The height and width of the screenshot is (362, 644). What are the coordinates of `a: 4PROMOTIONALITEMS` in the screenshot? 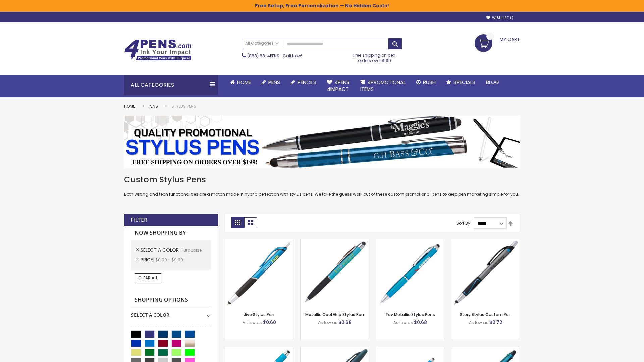 It's located at (383, 86).